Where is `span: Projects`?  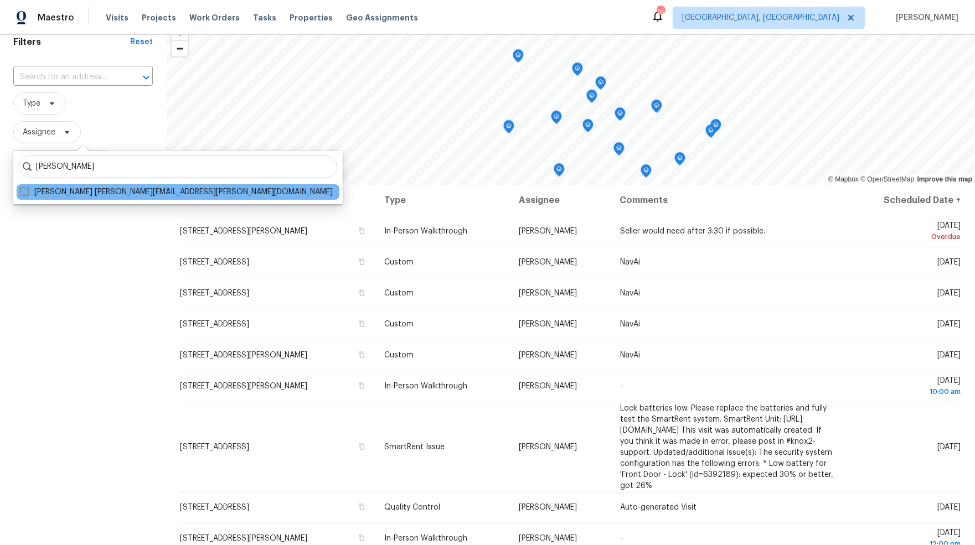
span: Projects is located at coordinates (159, 18).